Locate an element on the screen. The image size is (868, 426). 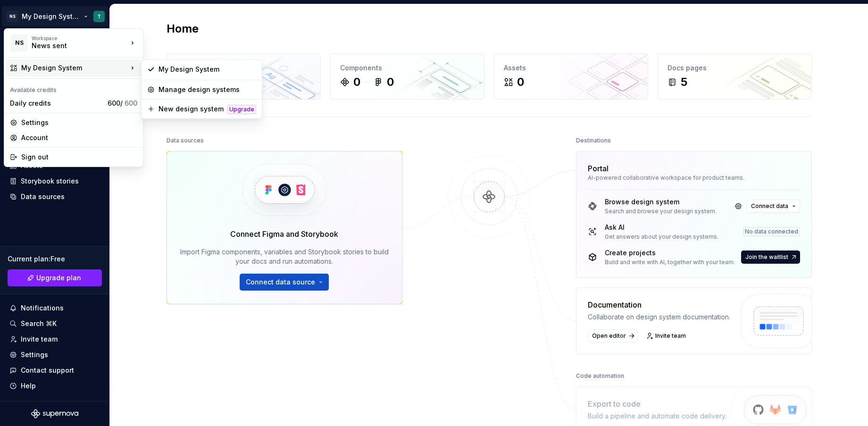
div: Workspace is located at coordinates (80, 38).